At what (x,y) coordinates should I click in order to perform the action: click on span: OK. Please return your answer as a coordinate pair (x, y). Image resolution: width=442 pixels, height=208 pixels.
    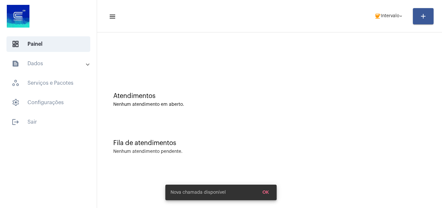
    Looking at the image, I should click on (266, 192).